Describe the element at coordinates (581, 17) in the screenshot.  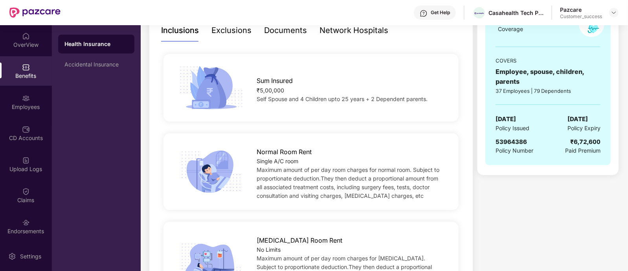
I see `div: Customer_success` at that location.